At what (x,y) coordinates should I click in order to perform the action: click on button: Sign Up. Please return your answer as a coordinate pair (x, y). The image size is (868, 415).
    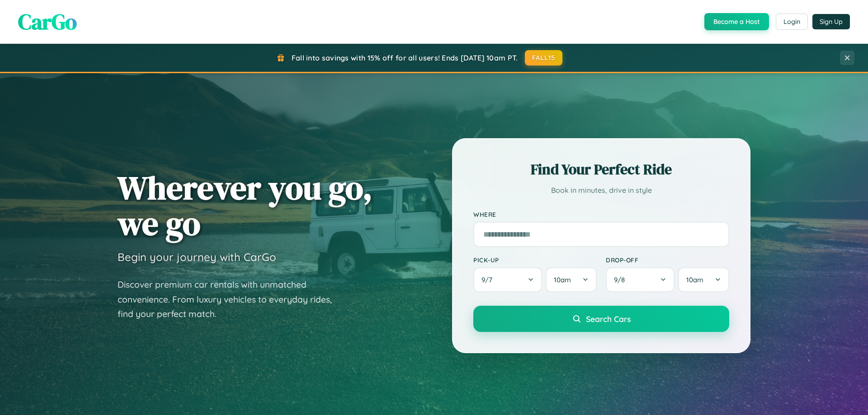
    Looking at the image, I should click on (831, 22).